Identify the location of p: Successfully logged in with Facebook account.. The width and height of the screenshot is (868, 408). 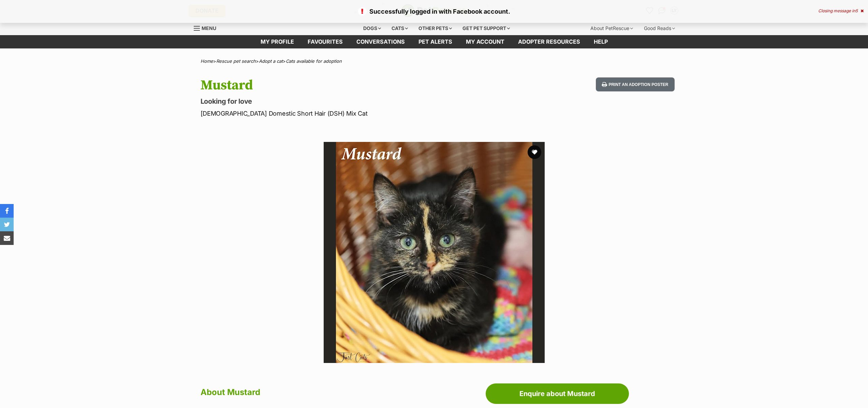
(434, 11).